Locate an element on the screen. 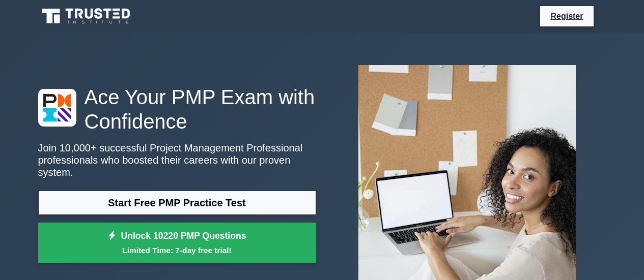 The image size is (644, 280). small: Limited Time: 7-day free trial! is located at coordinates (177, 250).